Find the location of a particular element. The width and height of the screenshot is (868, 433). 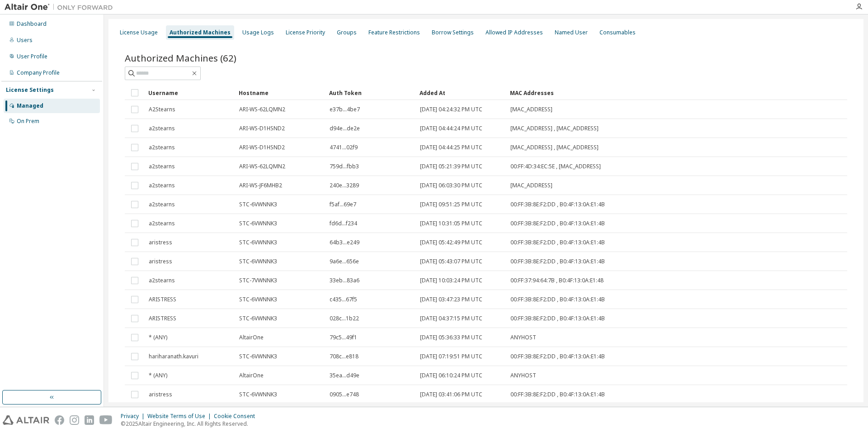

span: 708c...e818 is located at coordinates (344, 356).